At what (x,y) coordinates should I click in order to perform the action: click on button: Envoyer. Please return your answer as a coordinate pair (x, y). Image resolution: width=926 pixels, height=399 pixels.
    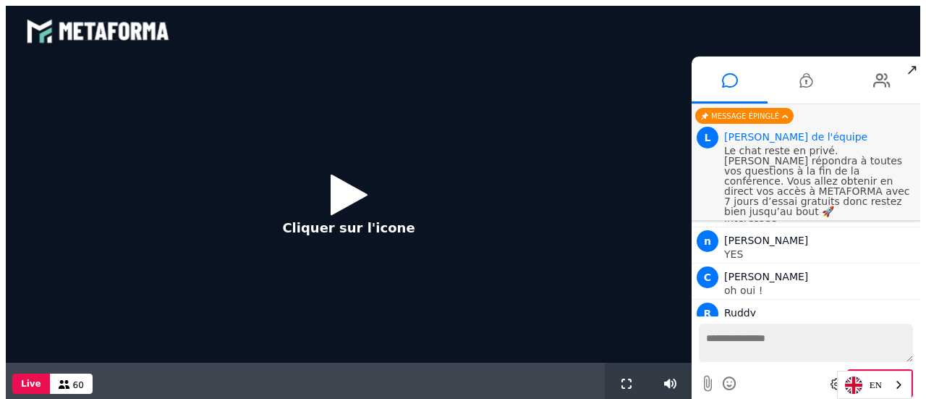
    Looking at the image, I should click on (874, 377).